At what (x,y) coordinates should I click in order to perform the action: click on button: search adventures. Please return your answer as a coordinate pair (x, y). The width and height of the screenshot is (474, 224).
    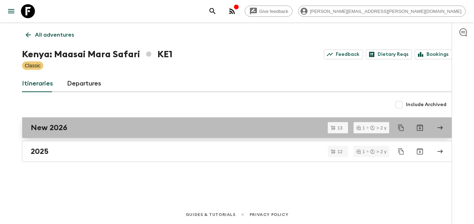
    Looking at the image, I should click on (213, 11).